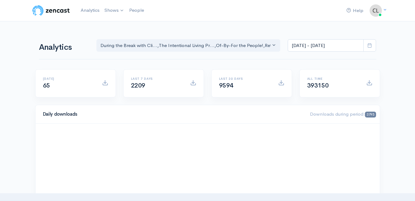 The image size is (415, 201). Describe the element at coordinates (188, 45) in the screenshot. I see `button: During the Break with Cli..., The Intentional Living Pr..., Of-By-For the People!, Rethink - Rese...` at that location.